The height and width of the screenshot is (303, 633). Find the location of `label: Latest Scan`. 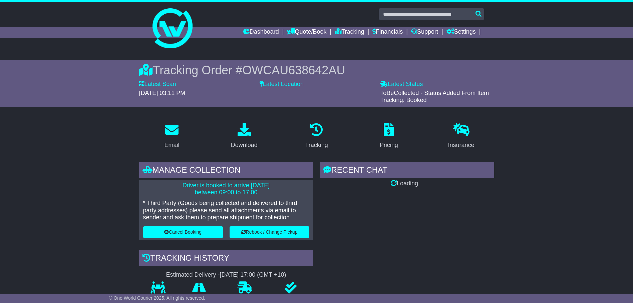

label: Latest Scan is located at coordinates (157, 84).